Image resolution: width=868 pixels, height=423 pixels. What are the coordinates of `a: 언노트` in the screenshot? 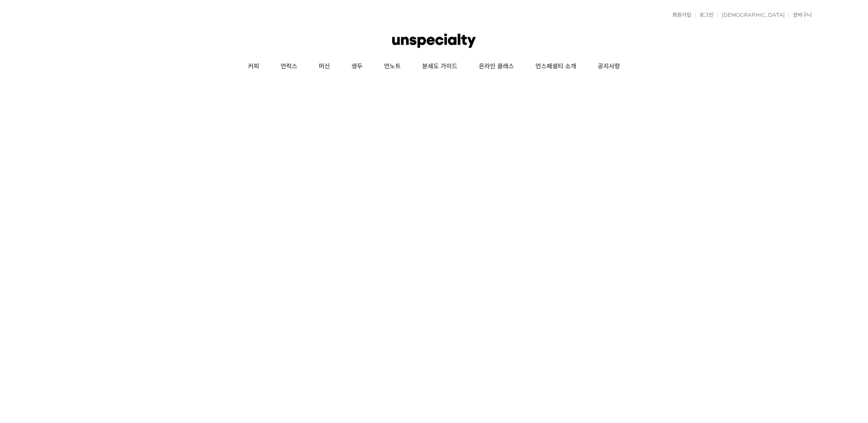 It's located at (393, 67).